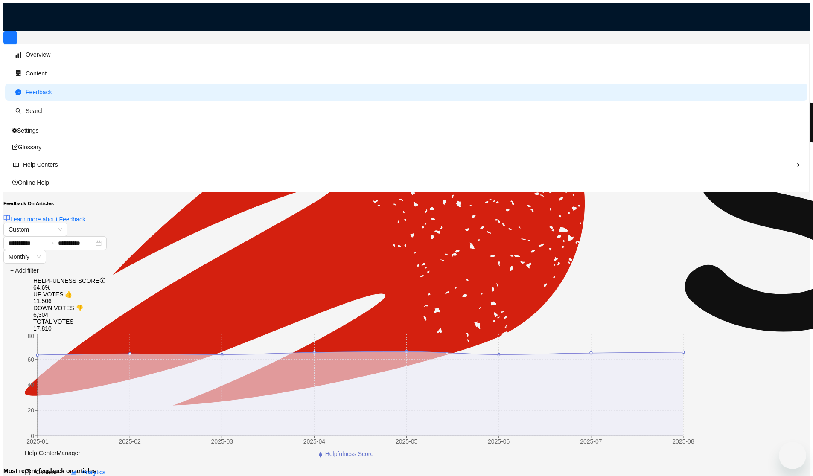 The height and width of the screenshot is (476, 813). I want to click on span: Overview, so click(38, 55).